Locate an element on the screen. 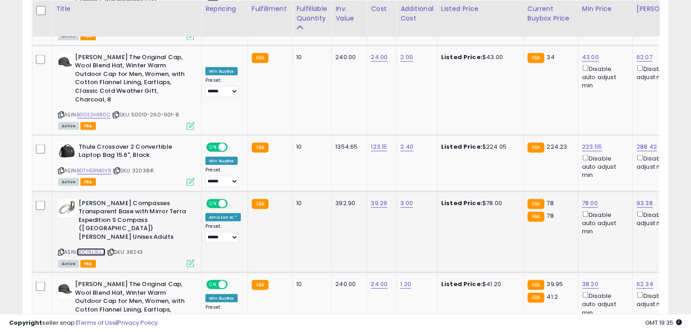 This screenshot has height=332, width=691. div: Min Price is located at coordinates (605, 9).